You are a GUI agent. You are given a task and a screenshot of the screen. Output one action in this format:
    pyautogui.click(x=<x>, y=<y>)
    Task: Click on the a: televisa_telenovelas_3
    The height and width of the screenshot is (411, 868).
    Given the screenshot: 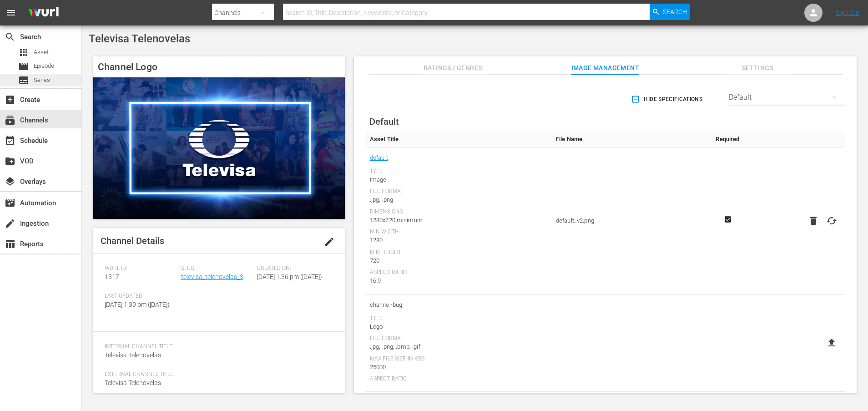 What is the action you would take?
    pyautogui.click(x=212, y=277)
    